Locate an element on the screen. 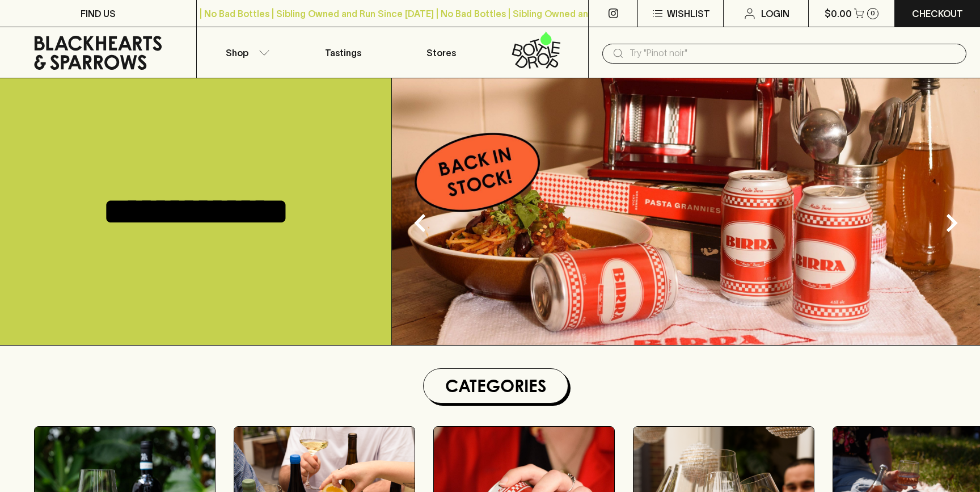  p: Login is located at coordinates (775, 13).